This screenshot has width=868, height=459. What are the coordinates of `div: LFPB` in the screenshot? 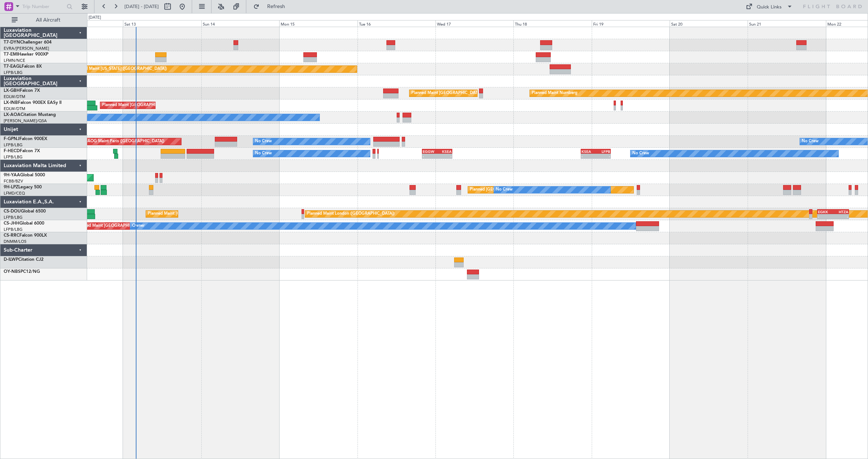 It's located at (603, 152).